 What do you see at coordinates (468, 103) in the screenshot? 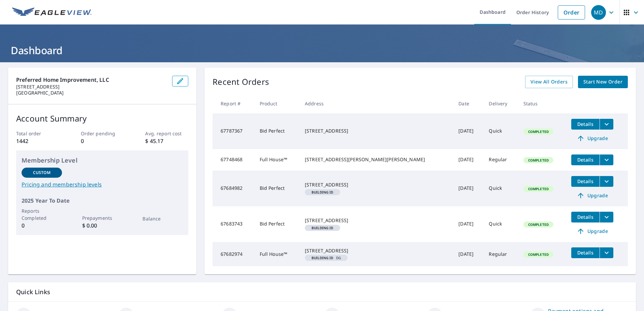
I see `th: Date` at bounding box center [468, 103].